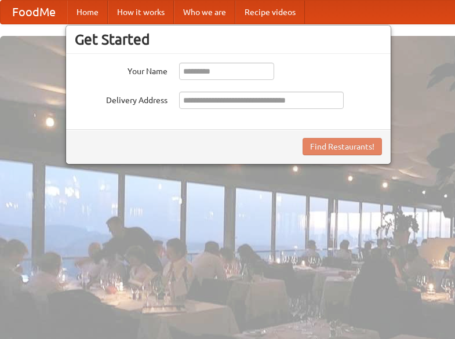 The image size is (455, 339). What do you see at coordinates (34, 12) in the screenshot?
I see `a: FoodMe` at bounding box center [34, 12].